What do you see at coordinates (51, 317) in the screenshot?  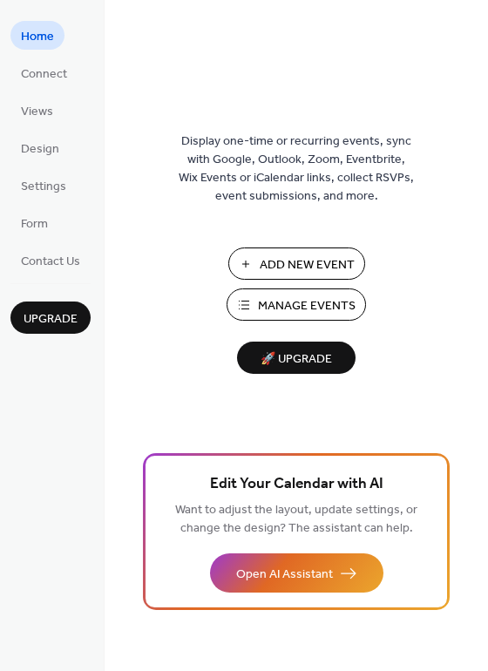 I see `button: Upgrade` at bounding box center [51, 317].